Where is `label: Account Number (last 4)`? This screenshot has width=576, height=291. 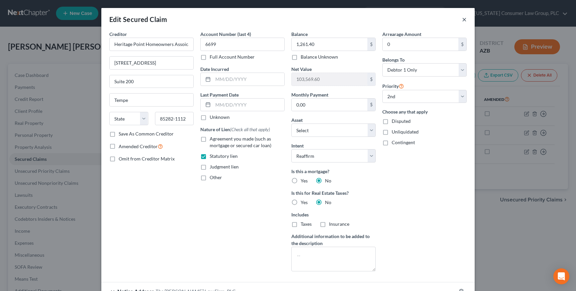
label: Account Number (last 4) is located at coordinates (226, 34).